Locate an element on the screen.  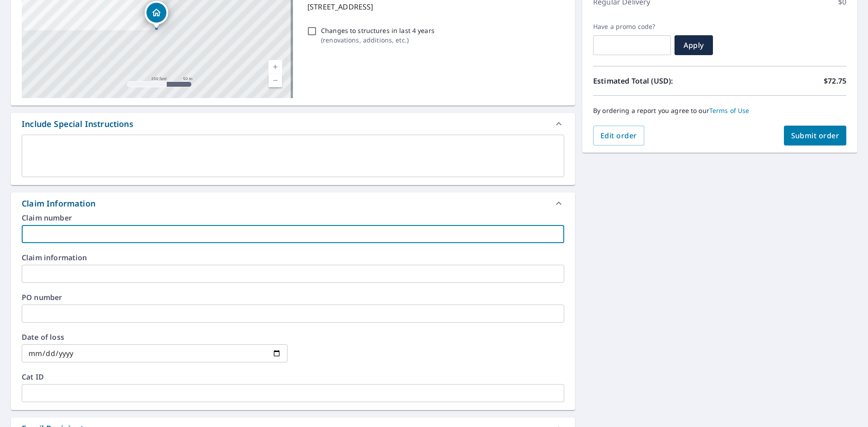
label: Date of loss is located at coordinates (155, 337).